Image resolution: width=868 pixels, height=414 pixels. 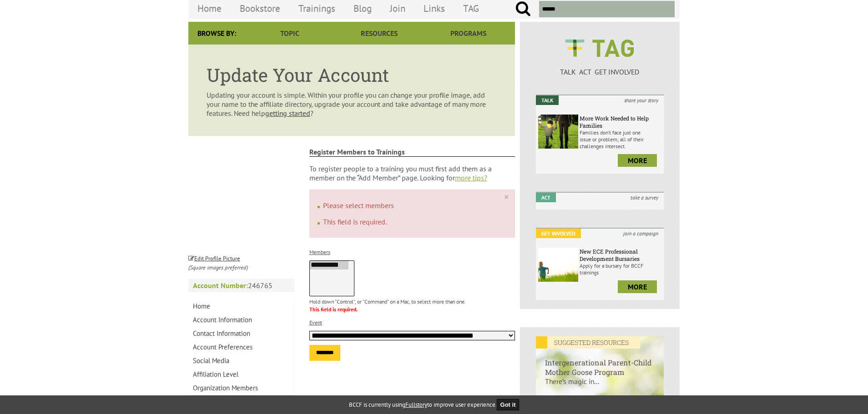 I want to click on em: SUGGESTED RESOURCES, so click(x=588, y=342).